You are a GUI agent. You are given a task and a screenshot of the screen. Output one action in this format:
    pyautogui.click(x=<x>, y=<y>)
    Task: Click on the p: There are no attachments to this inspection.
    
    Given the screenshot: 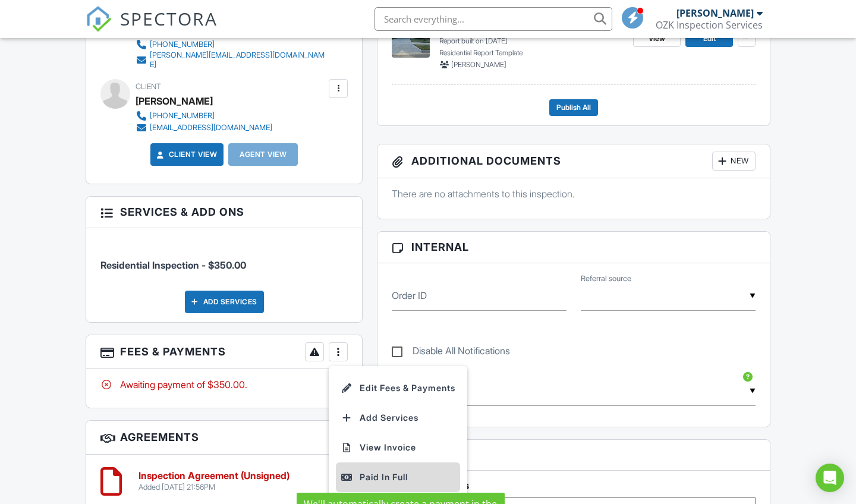 What is the action you would take?
    pyautogui.click(x=574, y=194)
    